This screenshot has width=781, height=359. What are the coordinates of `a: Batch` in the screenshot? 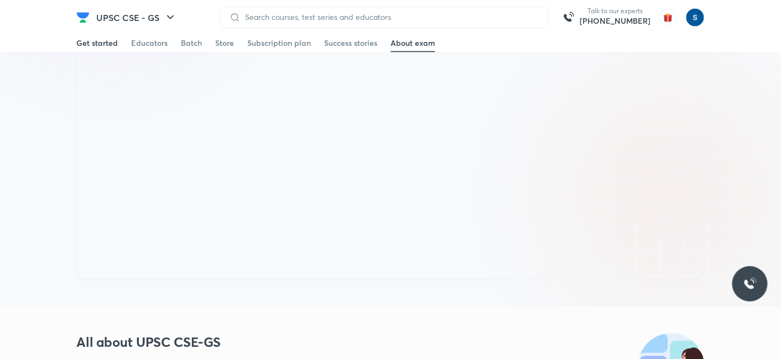 It's located at (191, 44).